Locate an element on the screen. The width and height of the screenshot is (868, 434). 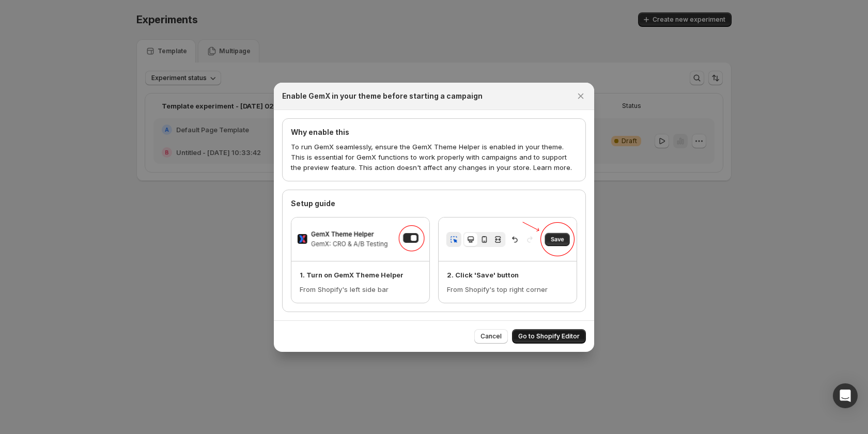
span: Cancel is located at coordinates (491, 336).